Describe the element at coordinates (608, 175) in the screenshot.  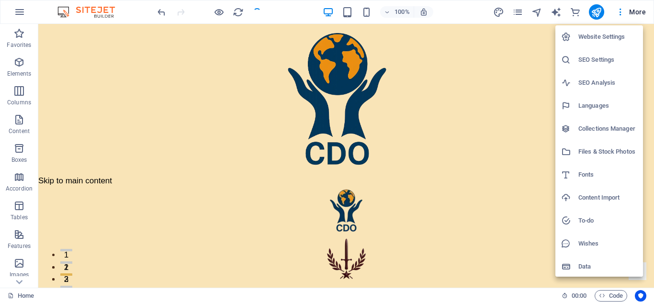
I see `h6: Fonts` at that location.